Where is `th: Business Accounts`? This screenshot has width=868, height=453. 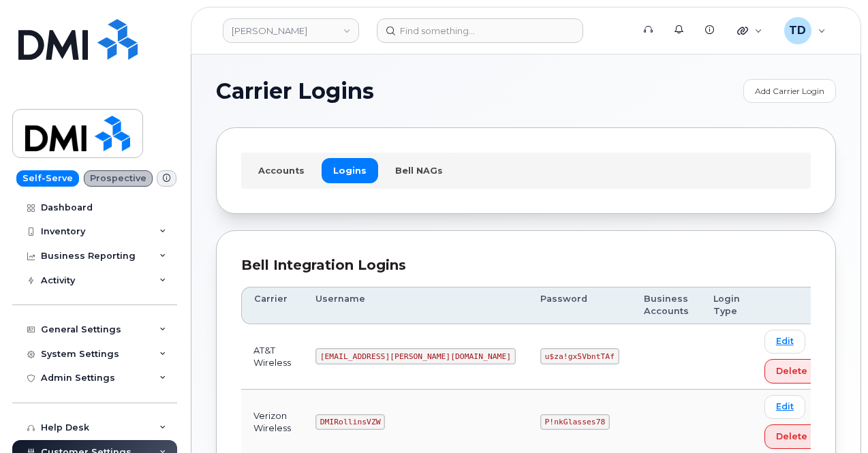
th: Business Accounts is located at coordinates (666, 305).